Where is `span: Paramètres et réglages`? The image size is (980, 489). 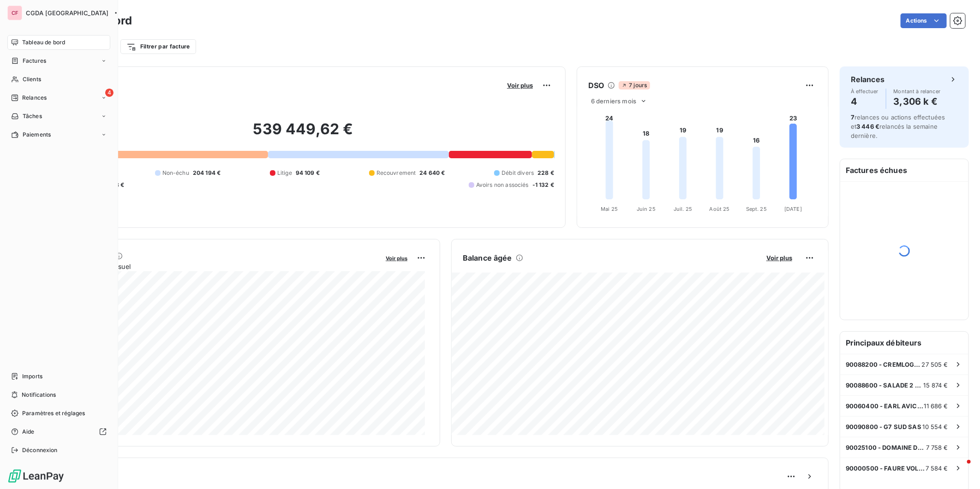
span: Paramètres et réglages is located at coordinates (54, 413).